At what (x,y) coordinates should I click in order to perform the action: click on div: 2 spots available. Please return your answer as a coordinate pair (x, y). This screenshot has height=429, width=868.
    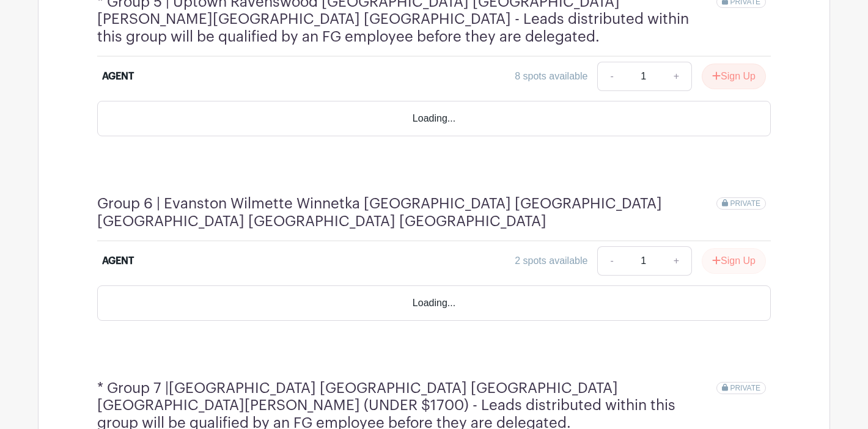
    Looking at the image, I should click on (551, 261).